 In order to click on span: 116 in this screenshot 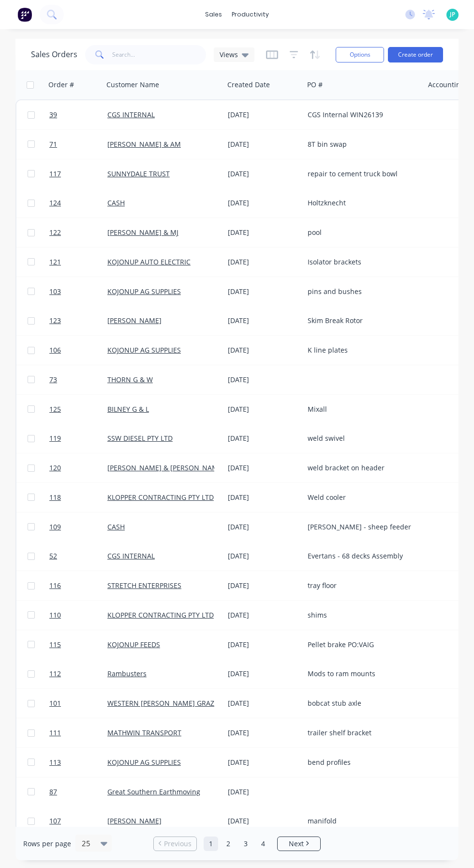, I will do `click(55, 585)`.